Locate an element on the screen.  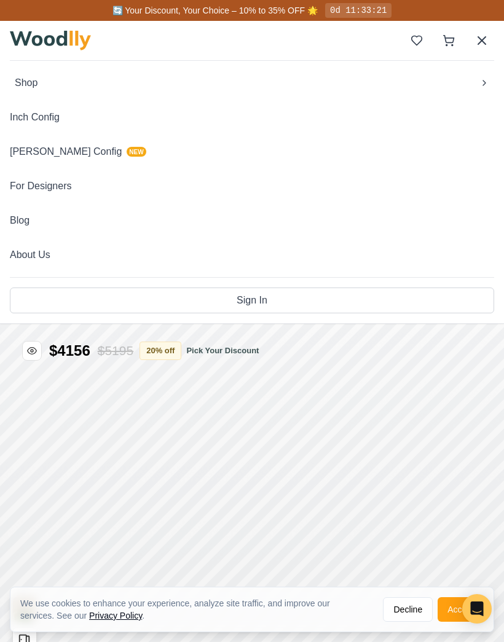
button: Inch Config is located at coordinates (252, 117).